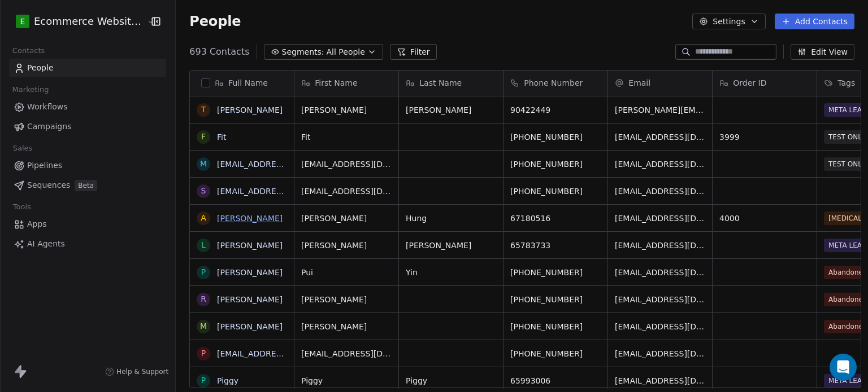  What do you see at coordinates (86, 185) in the screenshot?
I see `span: Beta` at bounding box center [86, 185].